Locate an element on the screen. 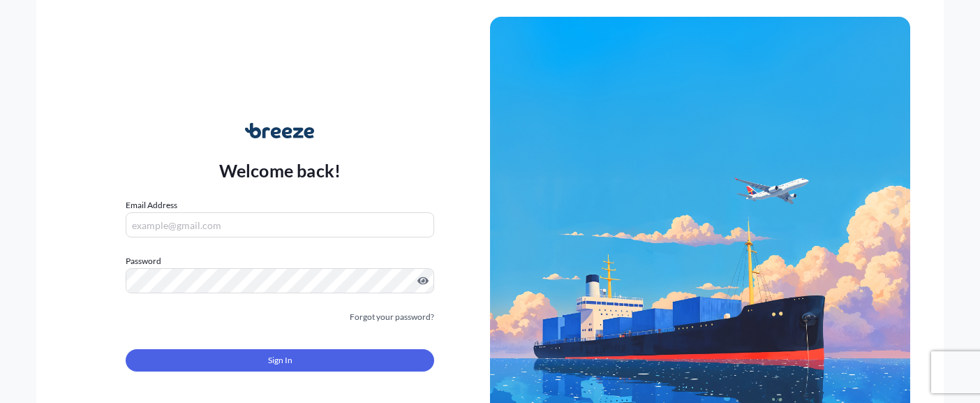  label: Email Address is located at coordinates (152, 205).